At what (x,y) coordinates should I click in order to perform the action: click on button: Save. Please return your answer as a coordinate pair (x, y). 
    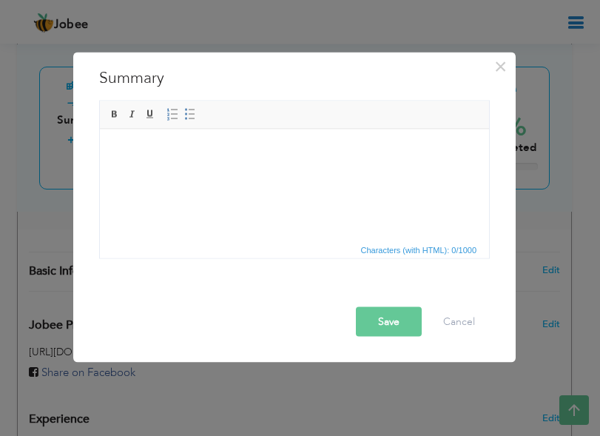
    Looking at the image, I should click on (389, 321).